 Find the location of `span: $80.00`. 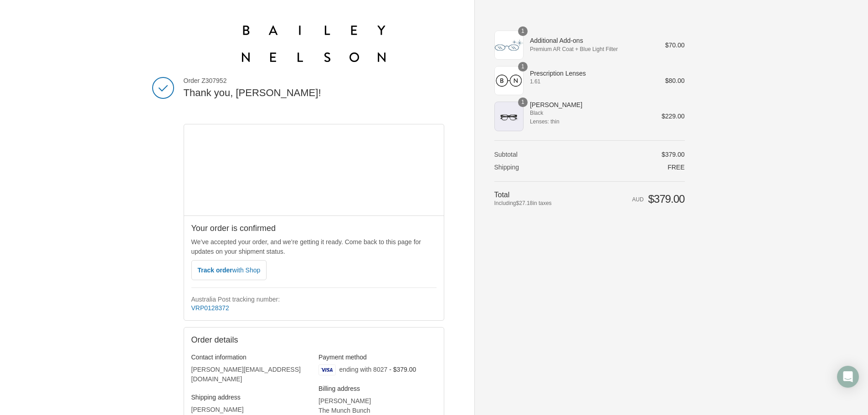

span: $80.00 is located at coordinates (675, 81).